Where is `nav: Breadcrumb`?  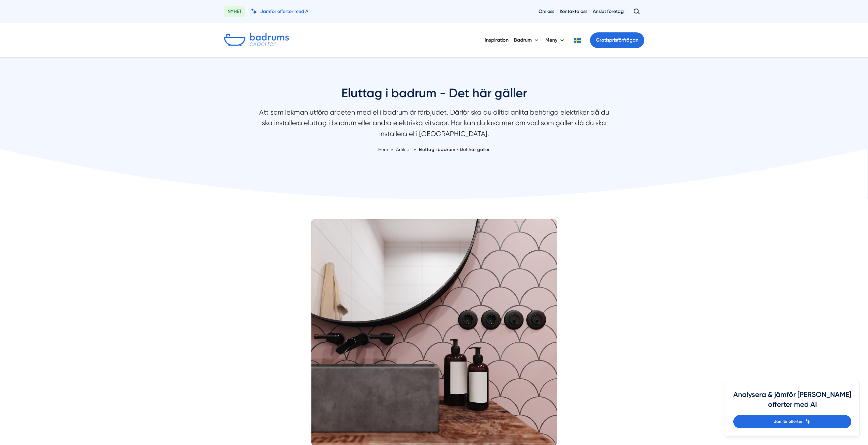
nav: Breadcrumb is located at coordinates (434, 149).